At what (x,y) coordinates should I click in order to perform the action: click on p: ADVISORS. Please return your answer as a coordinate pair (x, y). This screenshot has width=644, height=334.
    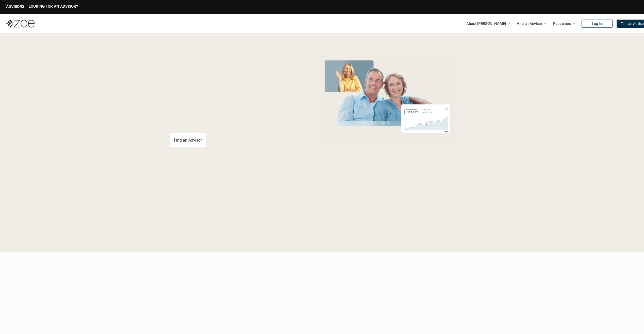
    Looking at the image, I should click on (15, 6).